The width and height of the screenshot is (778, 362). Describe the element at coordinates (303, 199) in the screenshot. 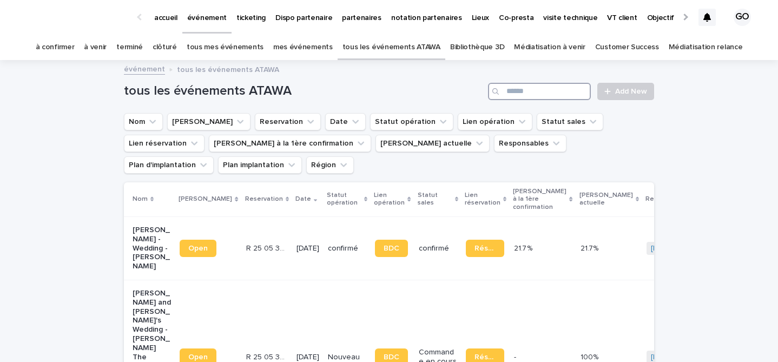

I see `p: Date` at that location.